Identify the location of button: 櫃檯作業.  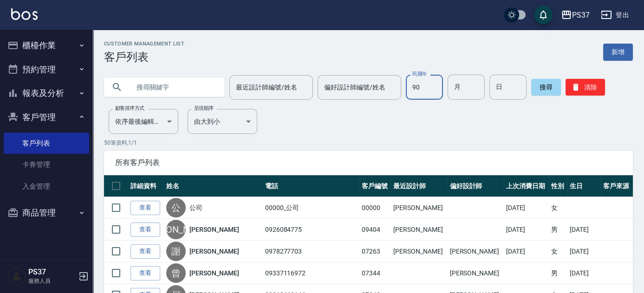
(47, 45).